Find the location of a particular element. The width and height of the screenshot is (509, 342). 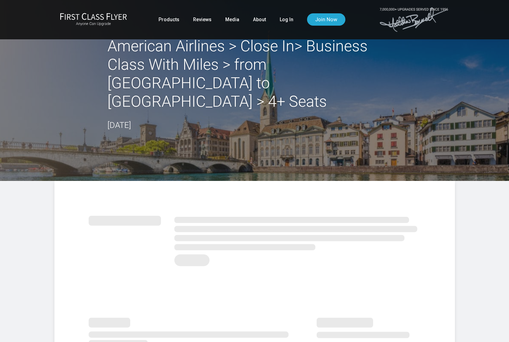

a: Reviews is located at coordinates (202, 20).